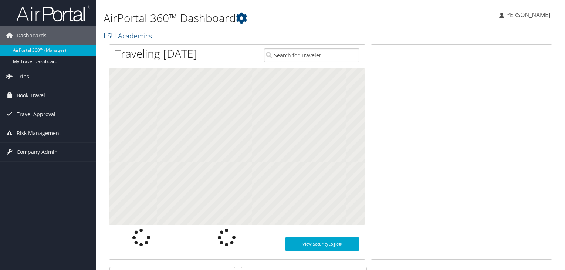 Image resolution: width=565 pixels, height=270 pixels. Describe the element at coordinates (37, 152) in the screenshot. I see `span: Company Admin` at that location.